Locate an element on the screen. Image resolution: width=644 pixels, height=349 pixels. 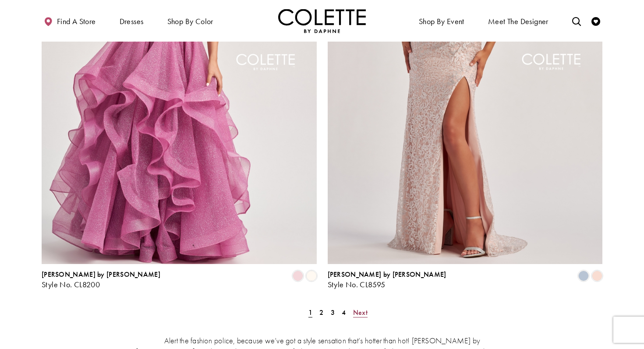
span: 2 is located at coordinates (321, 312).